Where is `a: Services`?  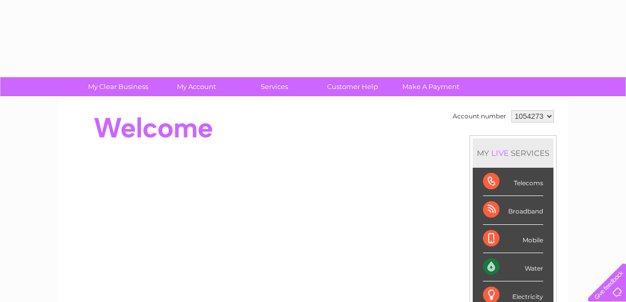
a: Services is located at coordinates (274, 86).